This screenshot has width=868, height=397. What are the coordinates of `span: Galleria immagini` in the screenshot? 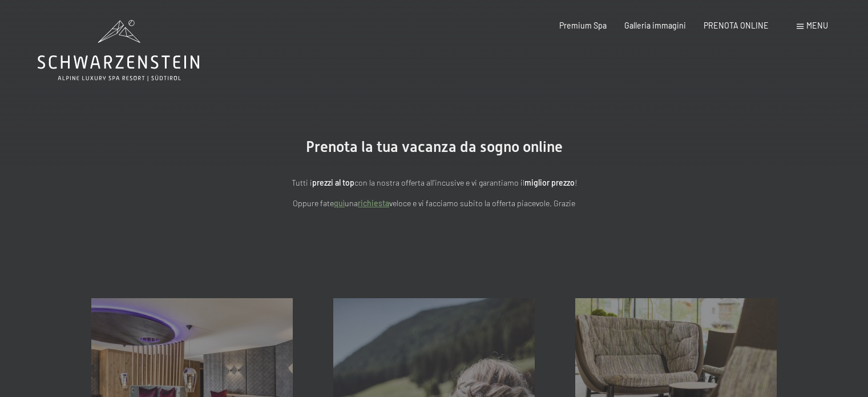 It's located at (655, 25).